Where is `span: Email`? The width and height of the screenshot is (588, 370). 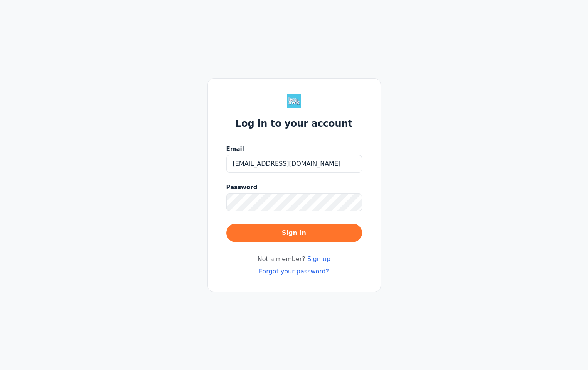
span: Email is located at coordinates (235, 149).